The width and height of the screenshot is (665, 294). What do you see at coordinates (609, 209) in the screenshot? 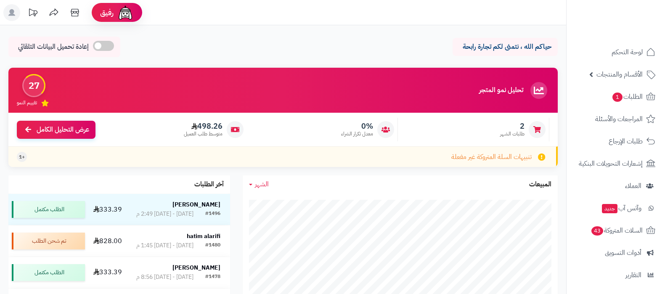
I see `span: جديد` at bounding box center [609, 209].